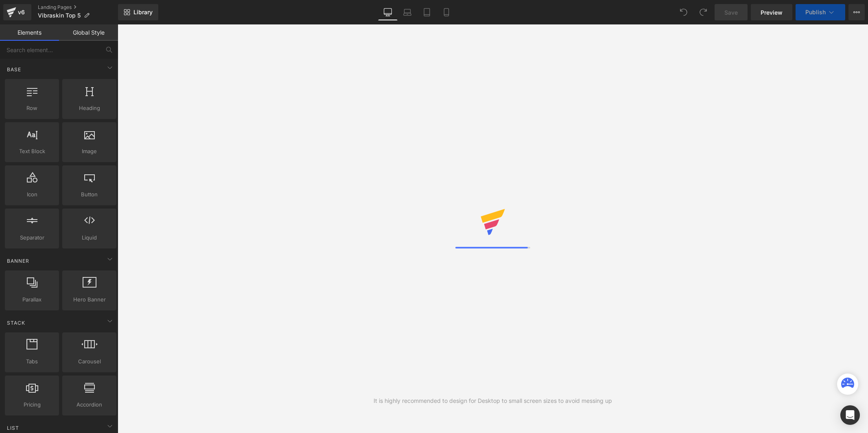 This screenshot has width=868, height=433. I want to click on span: Base, so click(14, 69).